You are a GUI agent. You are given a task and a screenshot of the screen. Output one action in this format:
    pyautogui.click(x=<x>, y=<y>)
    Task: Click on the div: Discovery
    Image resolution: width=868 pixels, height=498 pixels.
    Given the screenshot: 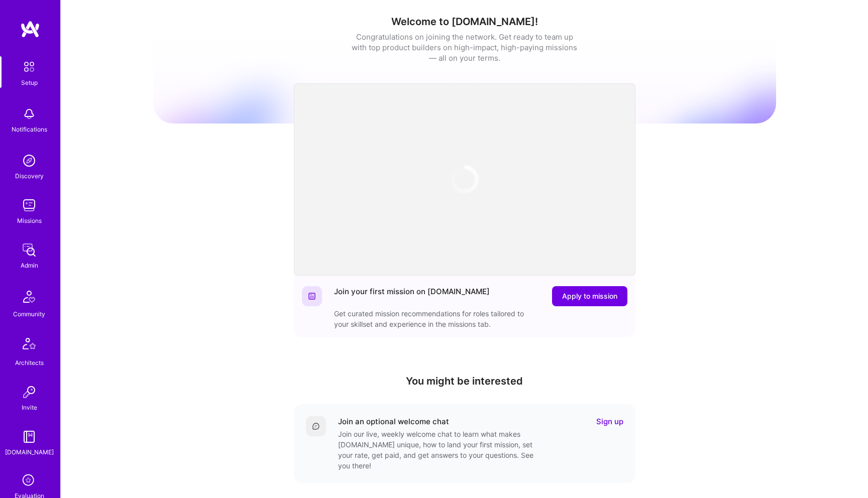 What is the action you would take?
    pyautogui.click(x=29, y=176)
    